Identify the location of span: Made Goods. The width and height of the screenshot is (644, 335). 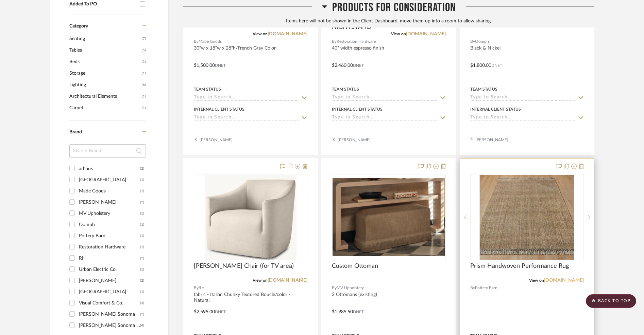
(210, 41).